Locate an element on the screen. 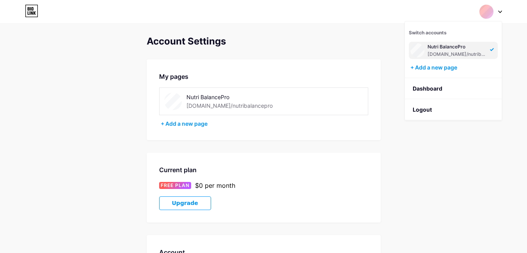 This screenshot has height=253, width=527. div: Account Settings is located at coordinates (264, 41).